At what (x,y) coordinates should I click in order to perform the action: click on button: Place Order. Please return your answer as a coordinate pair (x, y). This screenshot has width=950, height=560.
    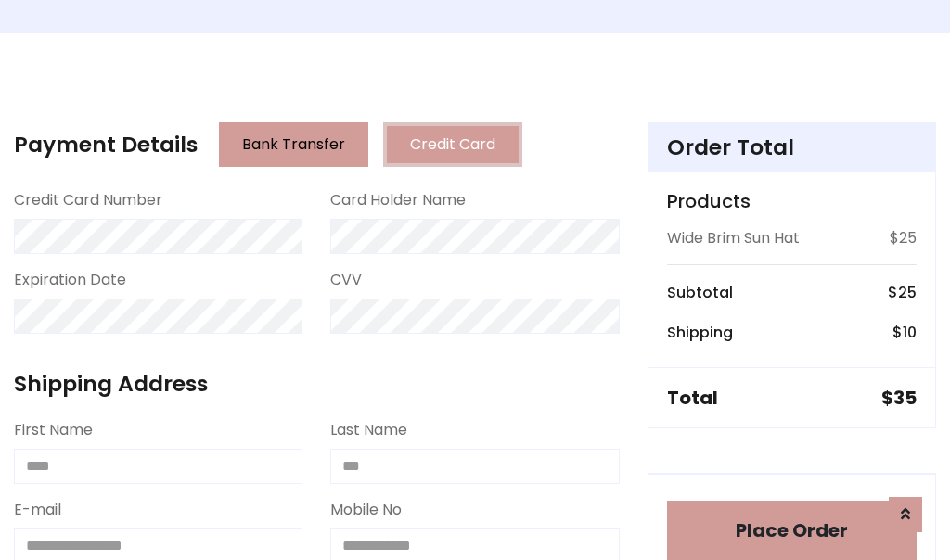
    Looking at the image, I should click on (791, 531).